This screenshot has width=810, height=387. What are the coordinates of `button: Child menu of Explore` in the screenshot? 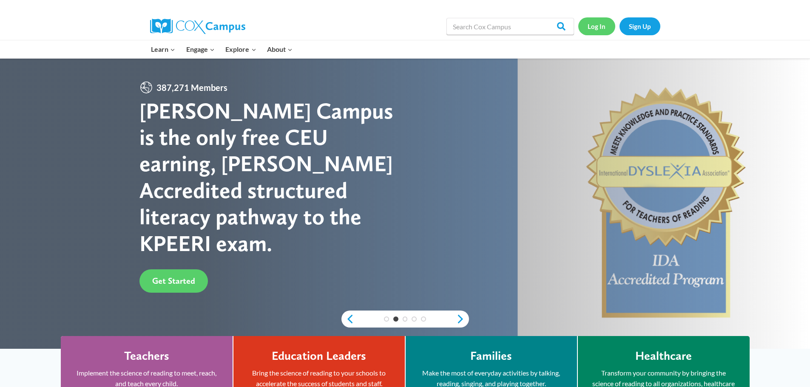 It's located at (241, 49).